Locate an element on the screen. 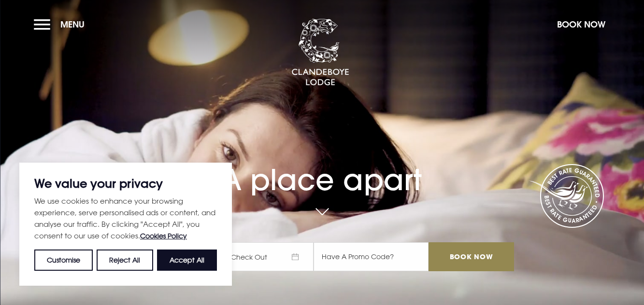  input: Book Now is located at coordinates (471, 257).